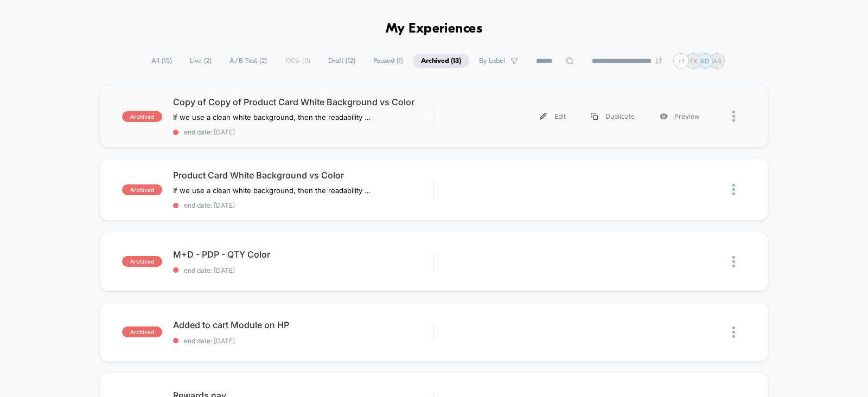 This screenshot has width=868, height=397. I want to click on span: Copy of Copy of Product Card White Background vs Color, so click(303, 102).